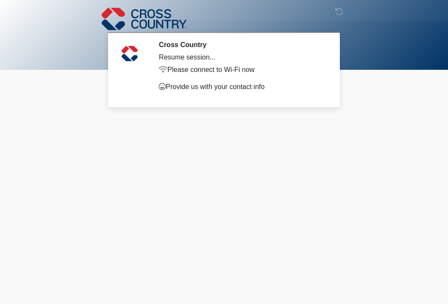 The width and height of the screenshot is (448, 304). What do you see at coordinates (241, 57) in the screenshot?
I see `div: Resume session...` at bounding box center [241, 57].